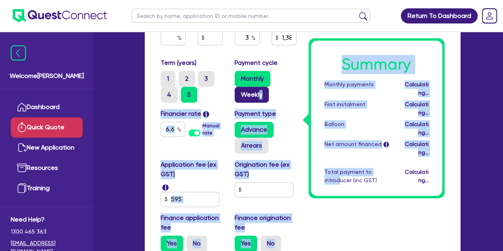 Image resolution: width=503 pixels, height=251 pixels. I want to click on label: Financier rate, so click(185, 114).